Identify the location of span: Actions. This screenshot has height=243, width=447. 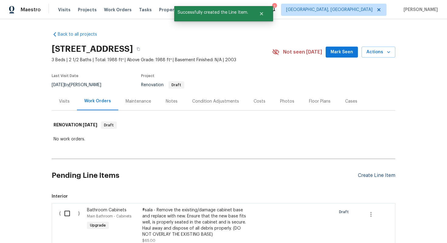
(378, 52).